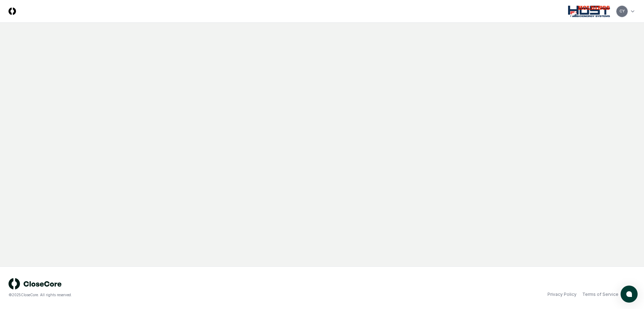 Image resolution: width=644 pixels, height=309 pixels. I want to click on button: CY, so click(622, 11).